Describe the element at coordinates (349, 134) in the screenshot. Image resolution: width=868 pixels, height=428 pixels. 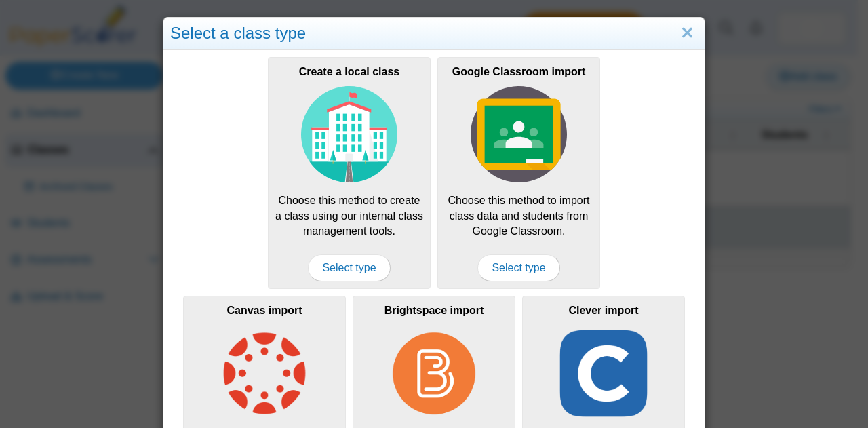
I see `img: class-type-local.svg` at that location.